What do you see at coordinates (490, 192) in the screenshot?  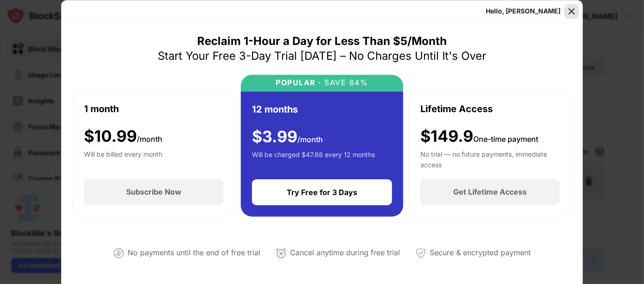 I see `div: Get Lifetime Access` at bounding box center [490, 192].